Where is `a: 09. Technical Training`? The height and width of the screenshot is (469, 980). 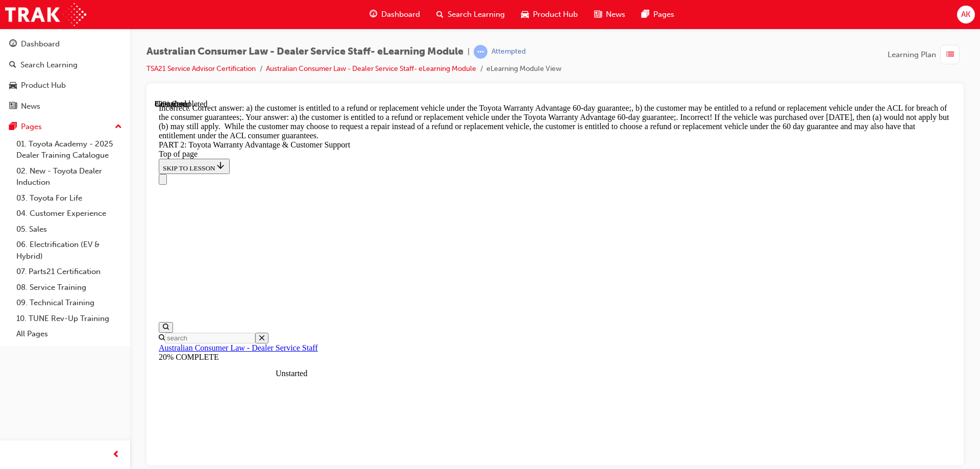
a: 09. Technical Training is located at coordinates (69, 303).